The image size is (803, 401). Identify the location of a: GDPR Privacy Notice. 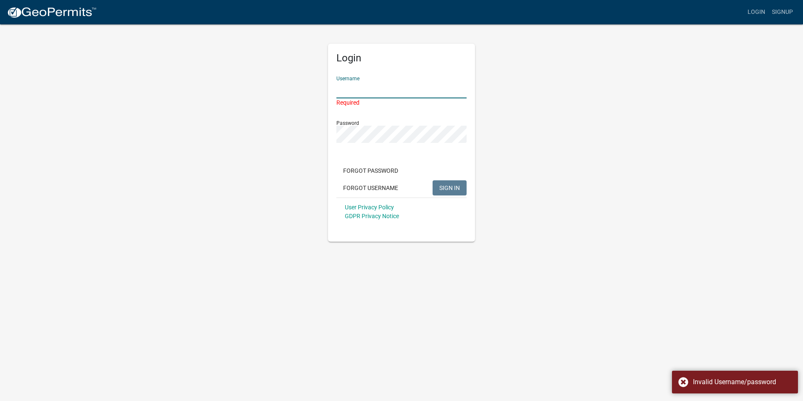
(372, 216).